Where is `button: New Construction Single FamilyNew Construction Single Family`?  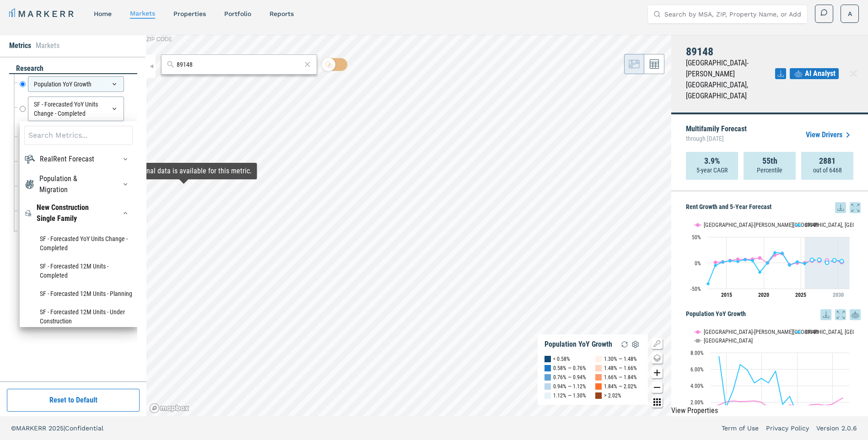
button: New Construction Single FamilyNew Construction Single Family is located at coordinates (126, 213).